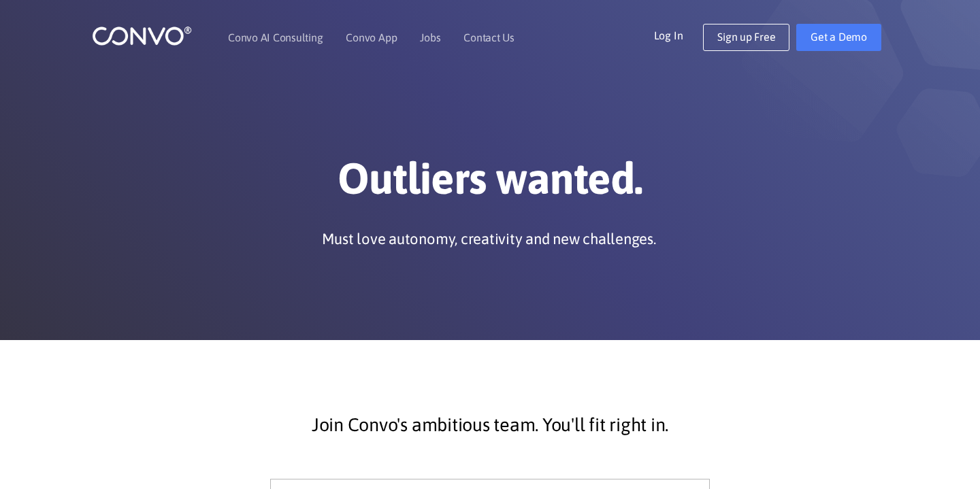 The height and width of the screenshot is (489, 980). Describe the element at coordinates (839, 37) in the screenshot. I see `a: Get a Demo` at that location.